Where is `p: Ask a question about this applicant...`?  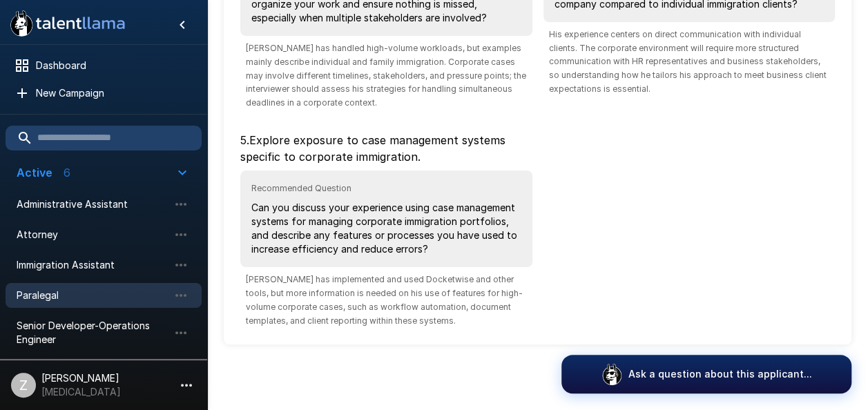 p: Ask a question about this applicant... is located at coordinates (720, 374).